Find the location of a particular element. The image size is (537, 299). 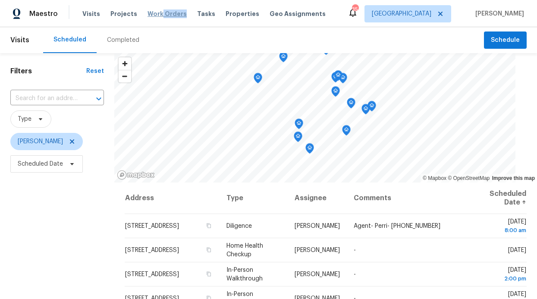

canvas: Map is located at coordinates (315, 118).